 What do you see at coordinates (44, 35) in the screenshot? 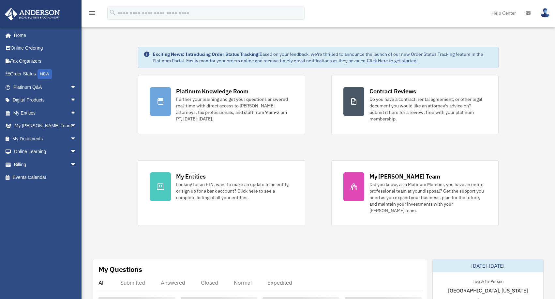
I see `a: Home` at bounding box center [44, 35].